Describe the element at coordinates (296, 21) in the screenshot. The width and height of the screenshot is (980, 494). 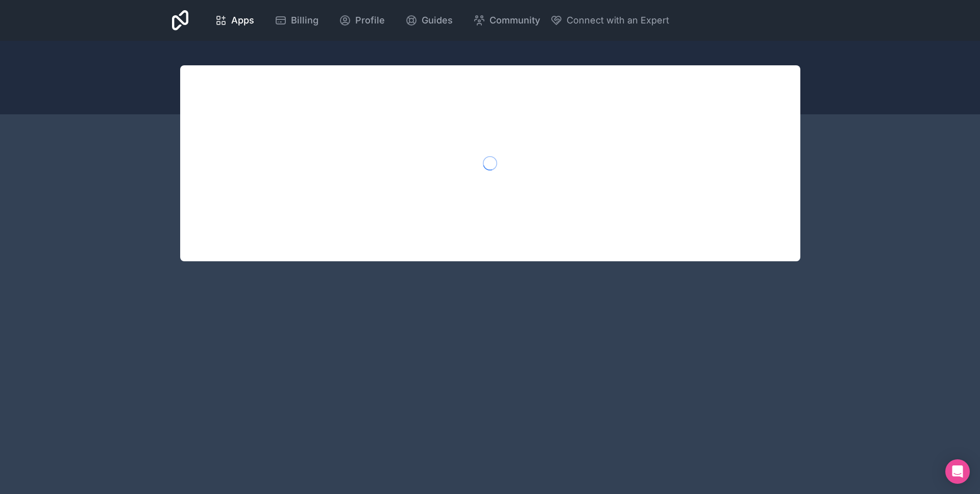
I see `a: Billing` at that location.